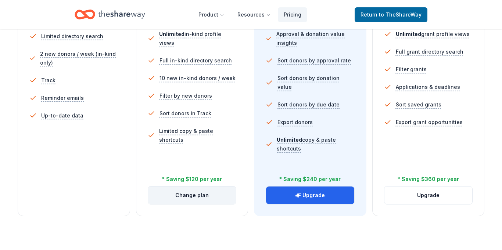 This screenshot has height=250, width=502. What do you see at coordinates (316, 83) in the screenshot?
I see `span: Sort donors by donation value` at bounding box center [316, 83].